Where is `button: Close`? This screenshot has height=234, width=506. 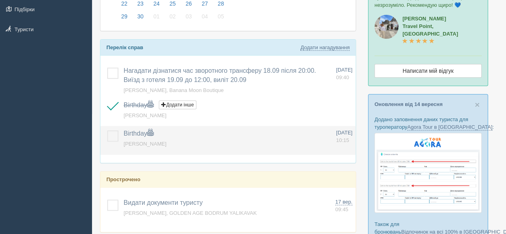 button: Close is located at coordinates (477, 104).